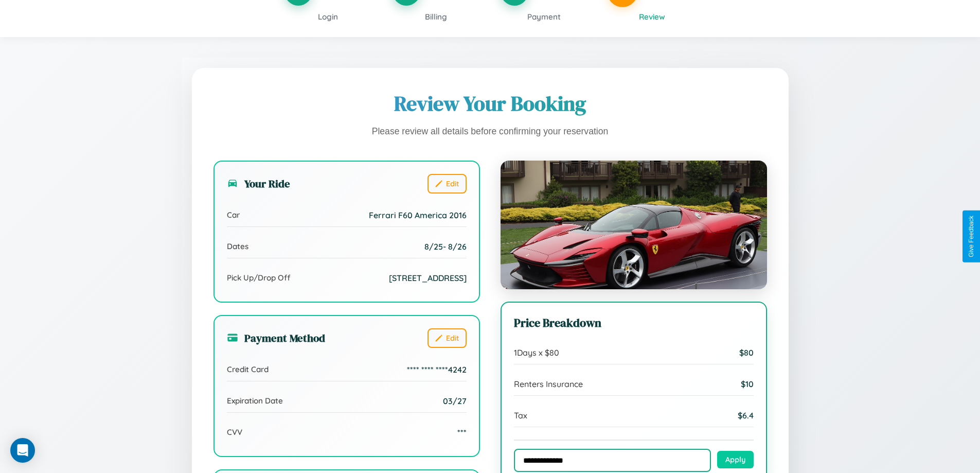 The width and height of the screenshot is (980, 473). Describe the element at coordinates (248, 369) in the screenshot. I see `span: Credit Card` at that location.